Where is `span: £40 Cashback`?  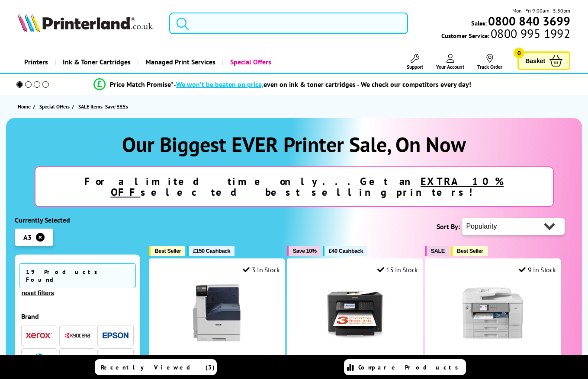
span: £40 Cashback is located at coordinates (346, 251).